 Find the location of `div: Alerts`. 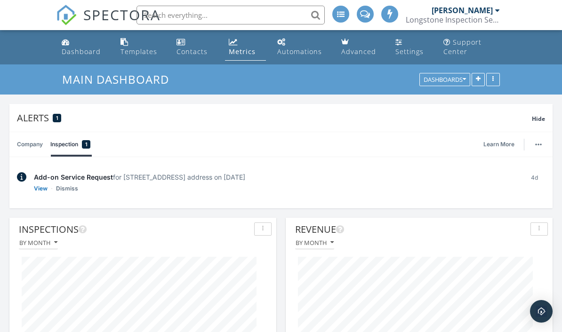

div: Alerts is located at coordinates (274, 118).